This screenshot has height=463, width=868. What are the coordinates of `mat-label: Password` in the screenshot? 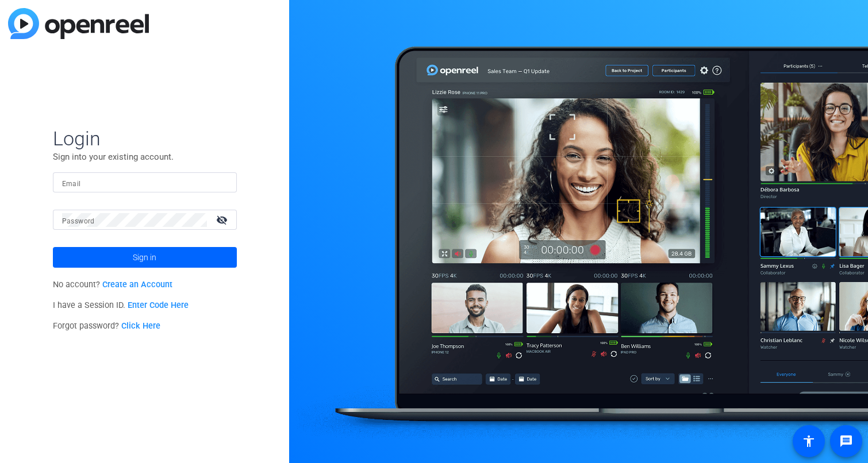 It's located at (78, 221).